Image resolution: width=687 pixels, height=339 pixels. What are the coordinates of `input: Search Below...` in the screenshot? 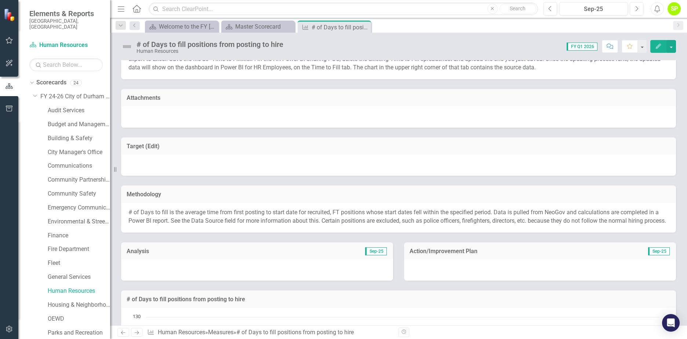 It's located at (66, 65).